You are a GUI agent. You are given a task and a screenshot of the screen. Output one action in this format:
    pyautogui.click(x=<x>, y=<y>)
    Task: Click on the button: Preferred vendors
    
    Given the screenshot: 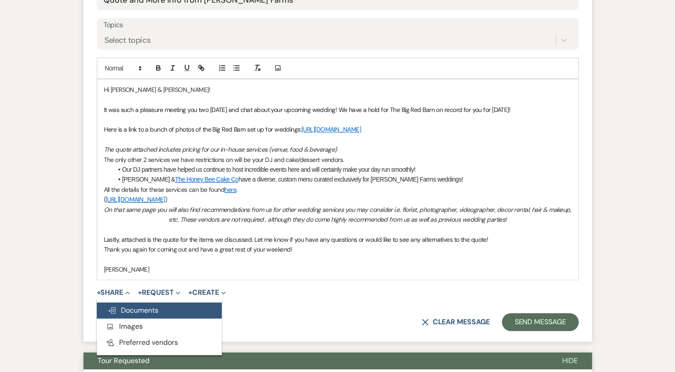 What is the action you would take?
    pyautogui.click(x=159, y=343)
    